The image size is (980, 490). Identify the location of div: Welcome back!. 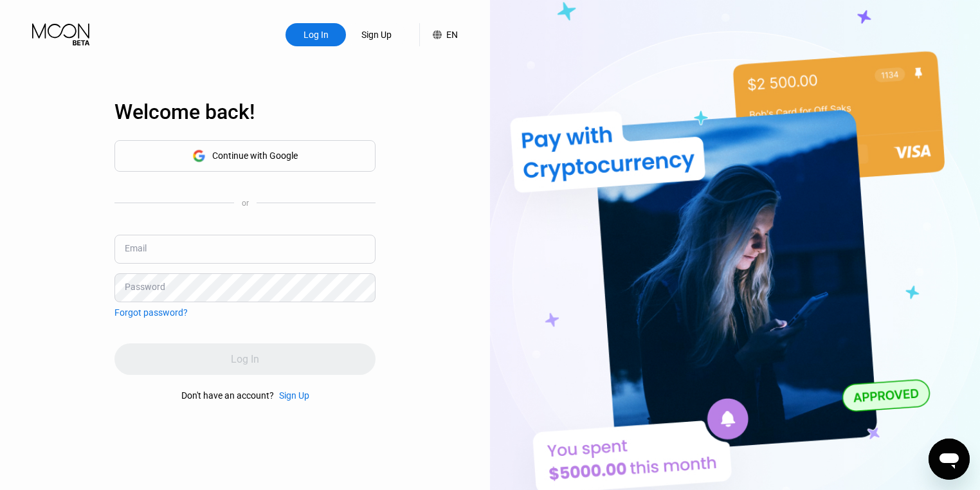
(245, 112).